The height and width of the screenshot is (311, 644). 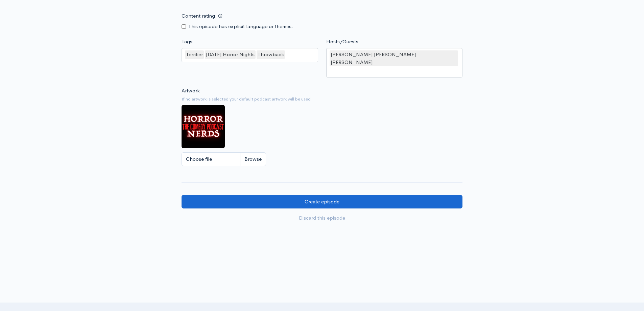 I want to click on label: Hosts/Guests, so click(x=342, y=42).